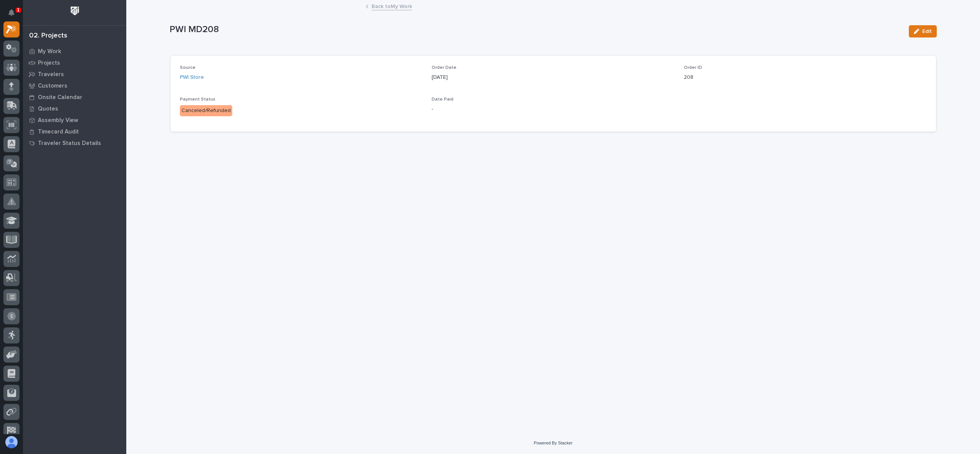  I want to click on a: Assembly View, so click(74, 120).